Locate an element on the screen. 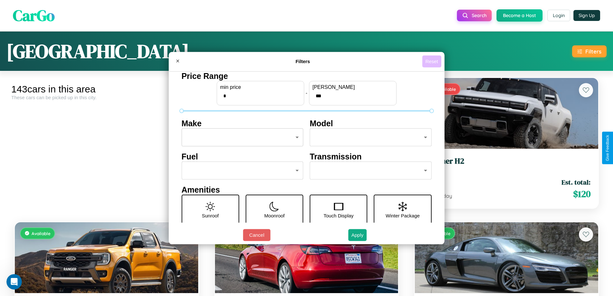 The height and width of the screenshot is (296, 613). span: Est. total: is located at coordinates (576, 182).